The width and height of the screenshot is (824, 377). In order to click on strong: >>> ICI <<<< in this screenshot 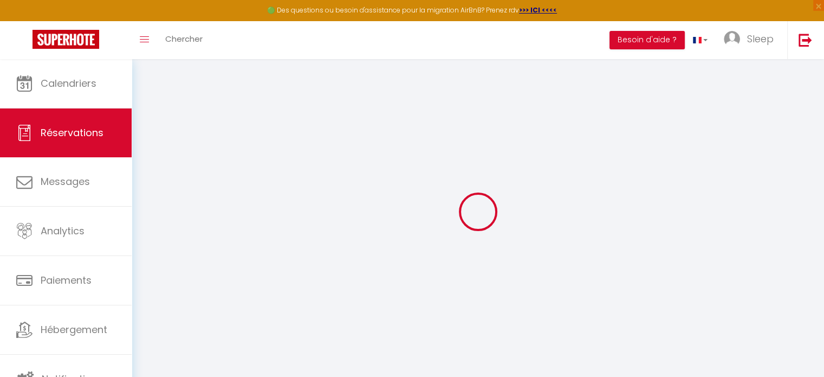, I will do `click(538, 10)`.